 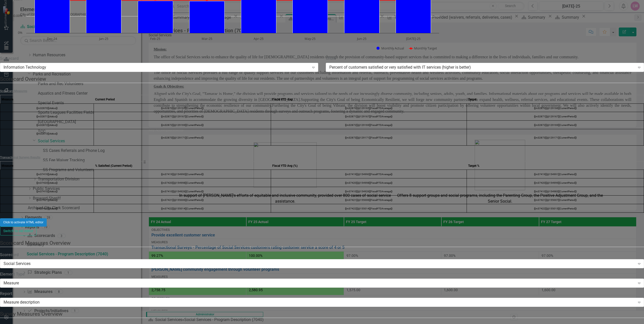 I want to click on text: Jan-25, so click(x=103, y=39).